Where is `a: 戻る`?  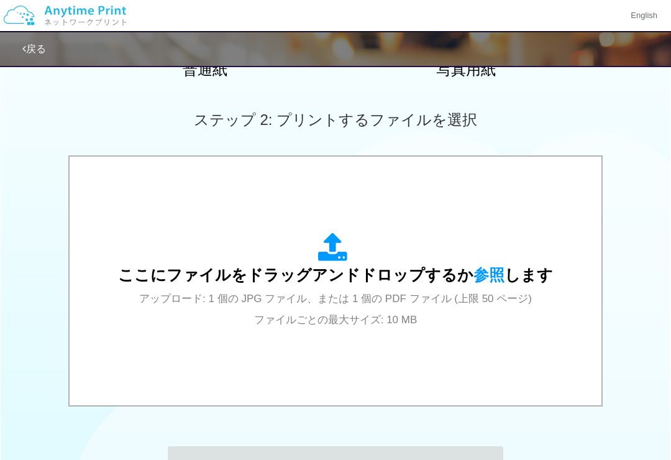 a: 戻る is located at coordinates (34, 48).